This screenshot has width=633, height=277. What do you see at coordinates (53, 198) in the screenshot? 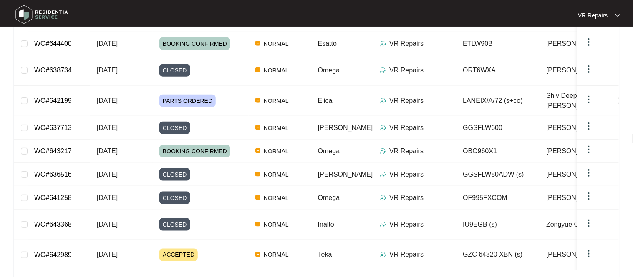
I see `a: WO#641258` at bounding box center [53, 198].